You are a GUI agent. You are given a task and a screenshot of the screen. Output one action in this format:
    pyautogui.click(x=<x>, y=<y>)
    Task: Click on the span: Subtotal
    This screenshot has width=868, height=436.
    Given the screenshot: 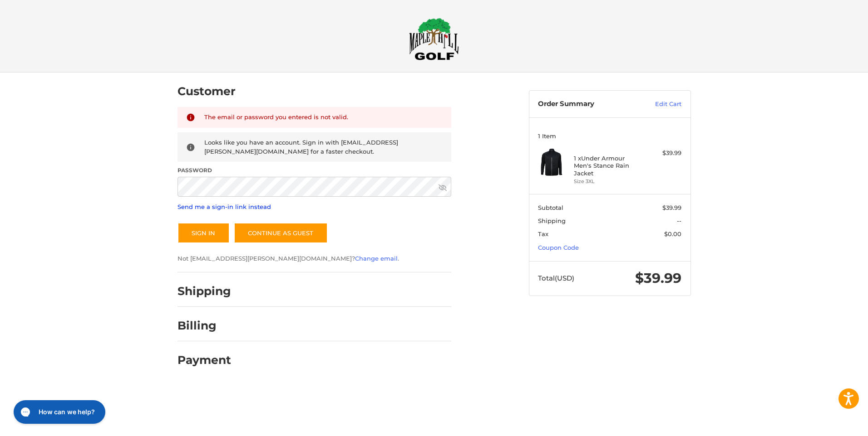 What is the action you would take?
    pyautogui.click(x=550, y=208)
    